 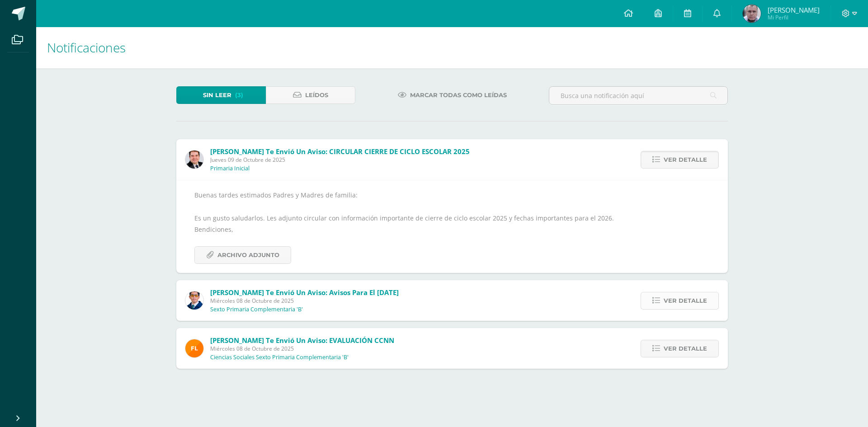 What do you see at coordinates (752, 14) in the screenshot?
I see `img: cf8f1878484959486f9621e09bbf6b1c.png` at bounding box center [752, 14].